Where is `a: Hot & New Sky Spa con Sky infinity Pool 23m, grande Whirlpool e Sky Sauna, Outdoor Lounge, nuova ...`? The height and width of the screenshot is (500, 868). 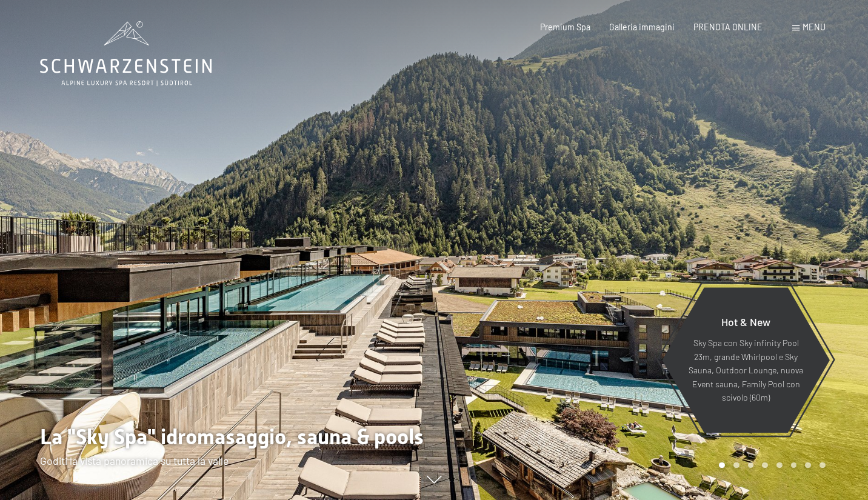 a: Hot & New Sky Spa con Sky infinity Pool 23m, grande Whirlpool e Sky Sauna, Outdoor Lounge, nuova ... is located at coordinates (746, 360).